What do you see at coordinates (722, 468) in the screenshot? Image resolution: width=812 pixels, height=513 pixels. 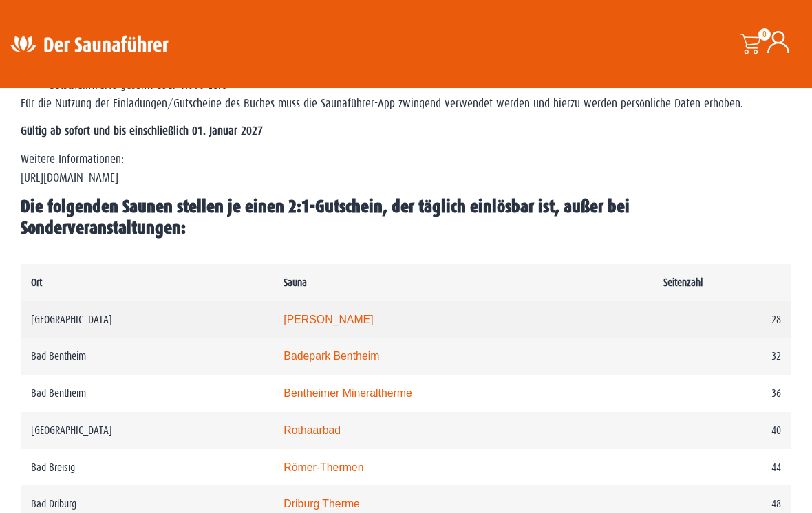 I see `td: 44` at bounding box center [722, 468].